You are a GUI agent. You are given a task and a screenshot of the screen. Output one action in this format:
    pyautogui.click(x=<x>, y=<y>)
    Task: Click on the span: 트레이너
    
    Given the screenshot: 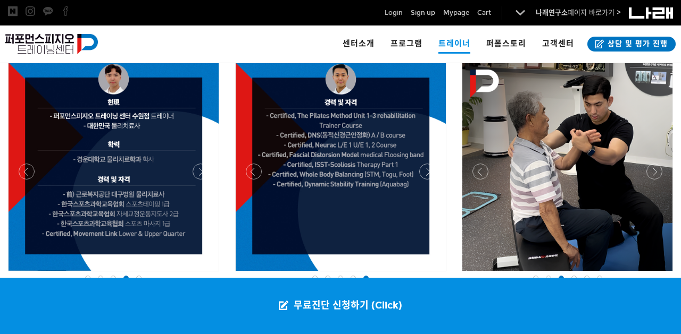 What is the action you would take?
    pyautogui.click(x=454, y=44)
    